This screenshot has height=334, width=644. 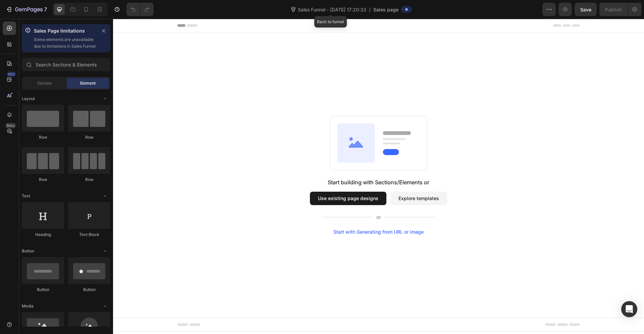 What do you see at coordinates (586, 9) in the screenshot?
I see `span: Save` at bounding box center [586, 9].